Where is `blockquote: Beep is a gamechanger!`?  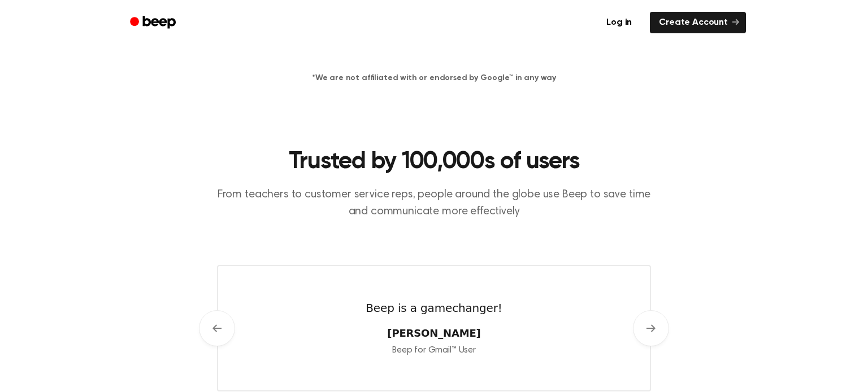
blockquote: Beep is a gamechanger! is located at coordinates (433, 308).